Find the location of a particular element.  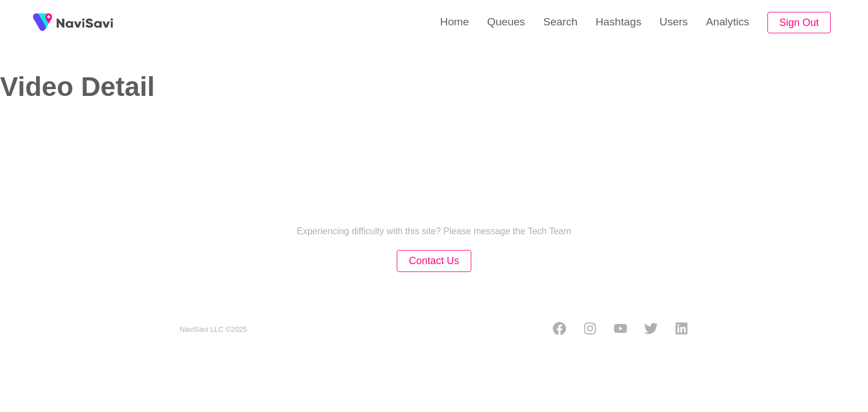

button: Sign Out is located at coordinates (799, 22).